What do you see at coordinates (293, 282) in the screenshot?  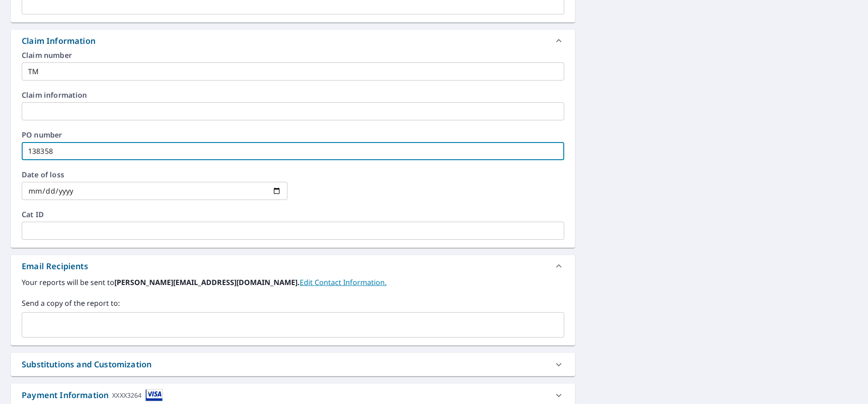 I see `label: Your reports will be sent to` at bounding box center [293, 282].